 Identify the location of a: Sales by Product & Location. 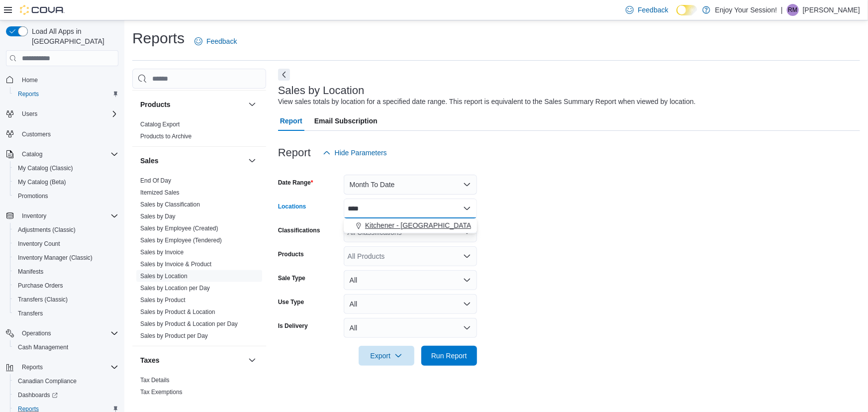
(177, 312).